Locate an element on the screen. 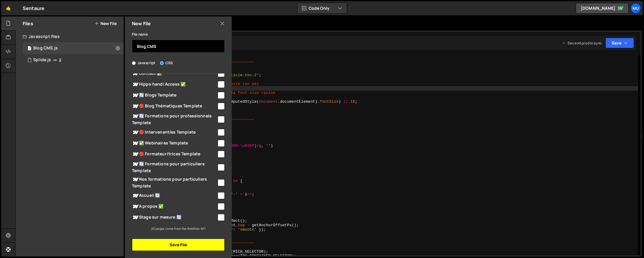  small: 20 pages come from the Webflow API is located at coordinates (178, 228).